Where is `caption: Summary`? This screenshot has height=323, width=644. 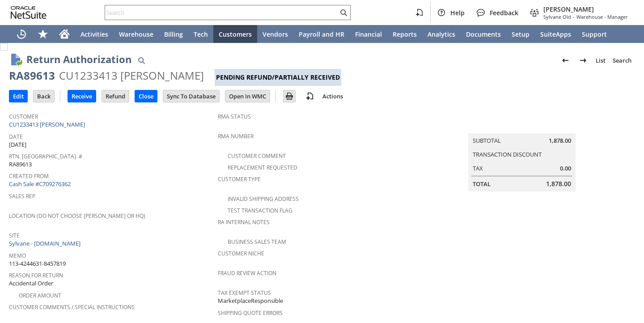
caption: Summary is located at coordinates (522, 127).